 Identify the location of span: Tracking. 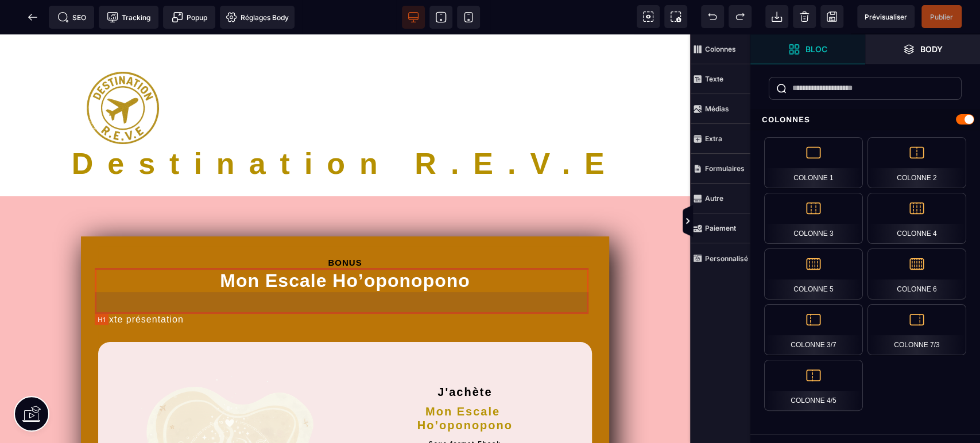
(129, 18).